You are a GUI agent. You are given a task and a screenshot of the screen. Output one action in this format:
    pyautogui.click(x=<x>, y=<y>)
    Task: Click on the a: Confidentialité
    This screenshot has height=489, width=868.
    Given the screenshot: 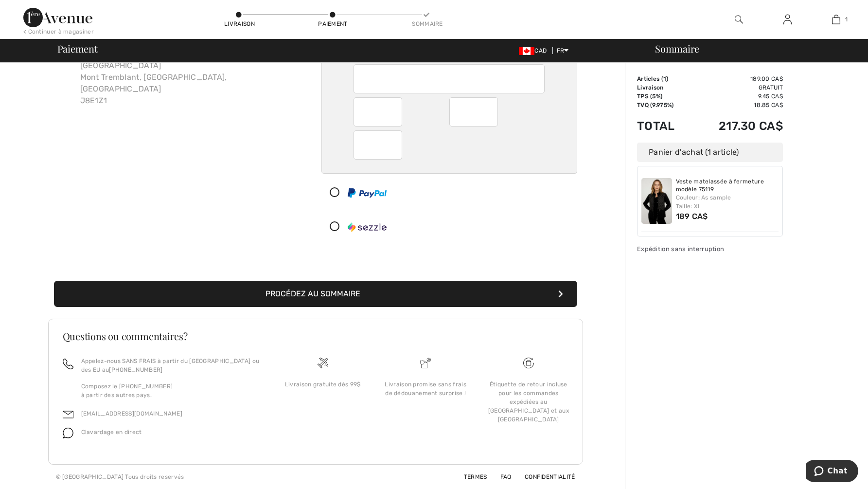 What is the action you would take?
    pyautogui.click(x=544, y=477)
    